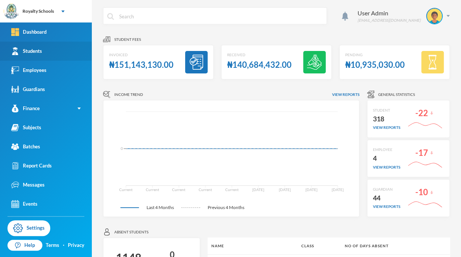  What do you see at coordinates (346, 95) in the screenshot?
I see `span: View reports` at bounding box center [346, 95].